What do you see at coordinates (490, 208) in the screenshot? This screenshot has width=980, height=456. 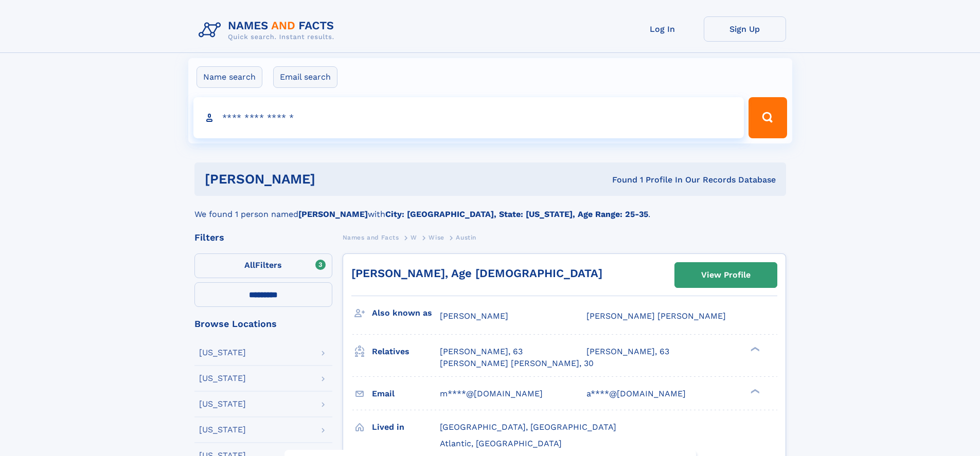 I see `div: We found 1 person named with .` at bounding box center [490, 208].